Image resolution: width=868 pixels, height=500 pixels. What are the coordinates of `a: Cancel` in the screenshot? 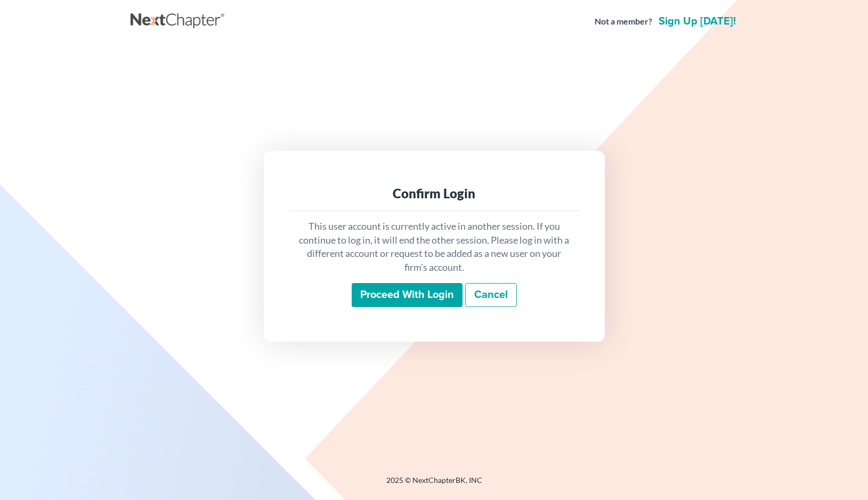 It's located at (491, 295).